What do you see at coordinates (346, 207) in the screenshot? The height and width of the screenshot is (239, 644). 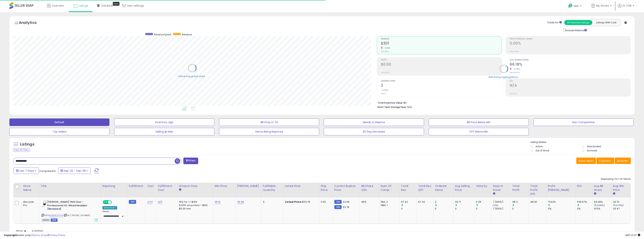 I see `span: 33.79` at bounding box center [346, 207].